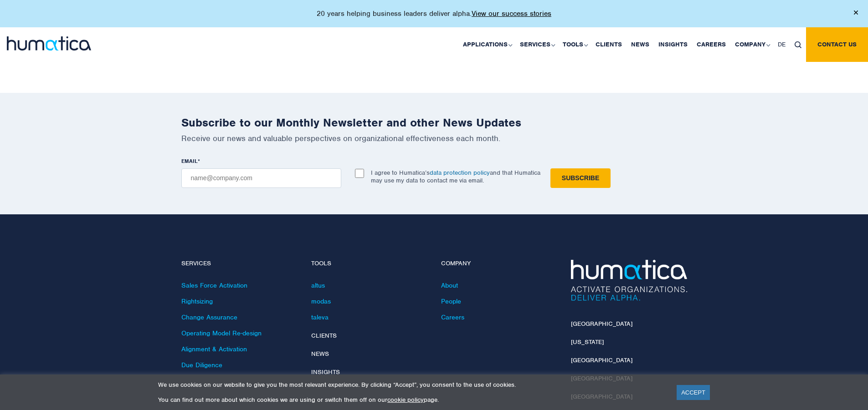  I want to click on h4: Tools, so click(369, 264).